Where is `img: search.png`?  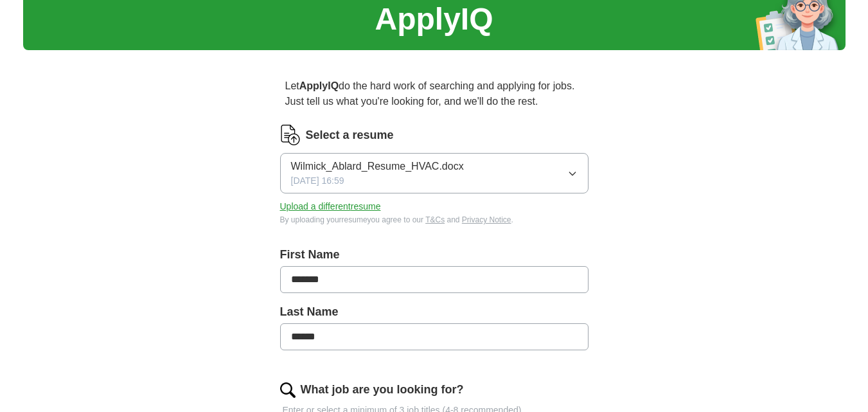 img: search.png is located at coordinates (287, 390).